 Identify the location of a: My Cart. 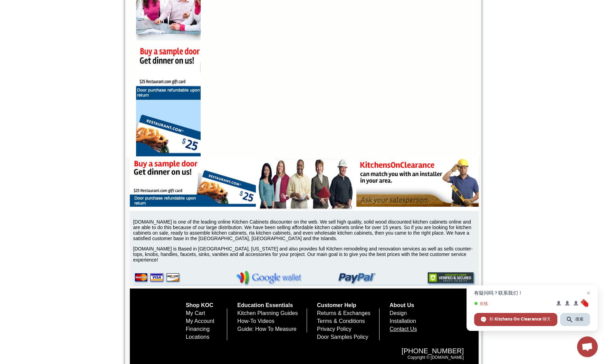
(196, 313).